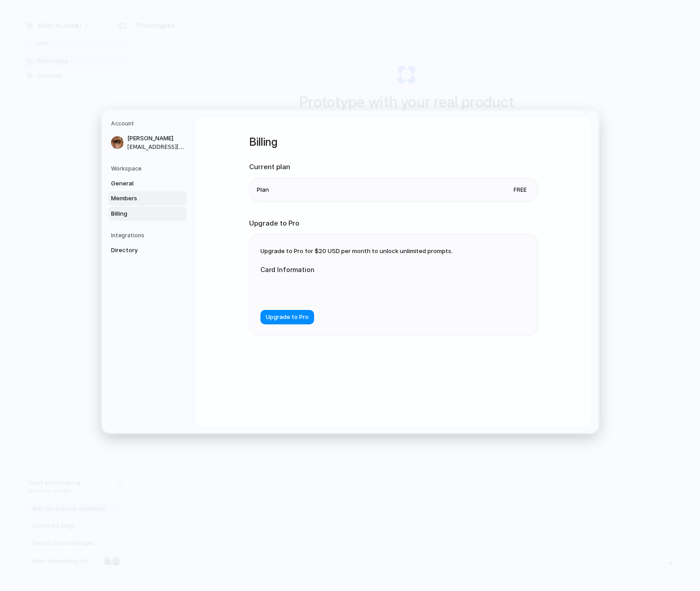  What do you see at coordinates (148, 214) in the screenshot?
I see `a: Billing` at bounding box center [148, 214].